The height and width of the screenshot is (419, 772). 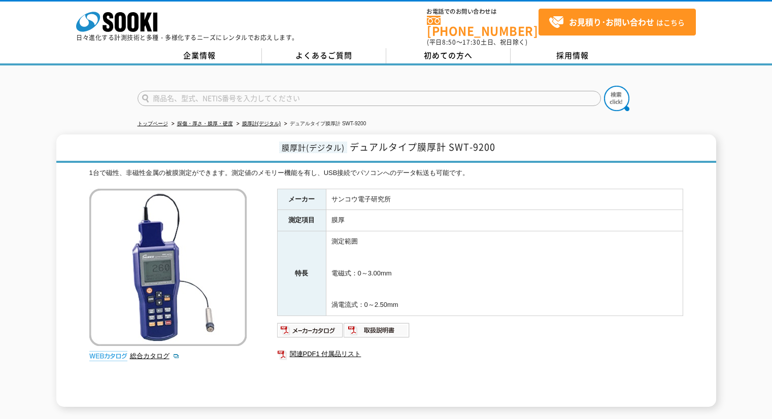 What do you see at coordinates (483, 12) in the screenshot?
I see `span: お電話でのお問い合わせは` at bounding box center [483, 12].